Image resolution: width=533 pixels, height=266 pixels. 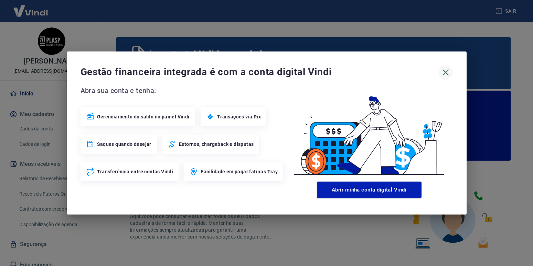 What do you see at coordinates (369, 190) in the screenshot?
I see `button: Abrir minha conta digital Vindi` at bounding box center [369, 190].